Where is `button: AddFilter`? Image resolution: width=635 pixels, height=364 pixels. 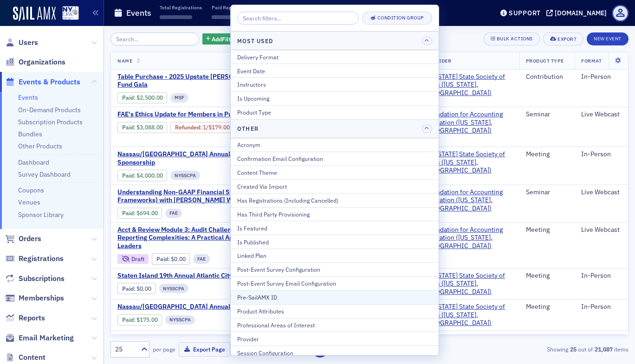 button: AddFilter is located at coordinates (221, 39).